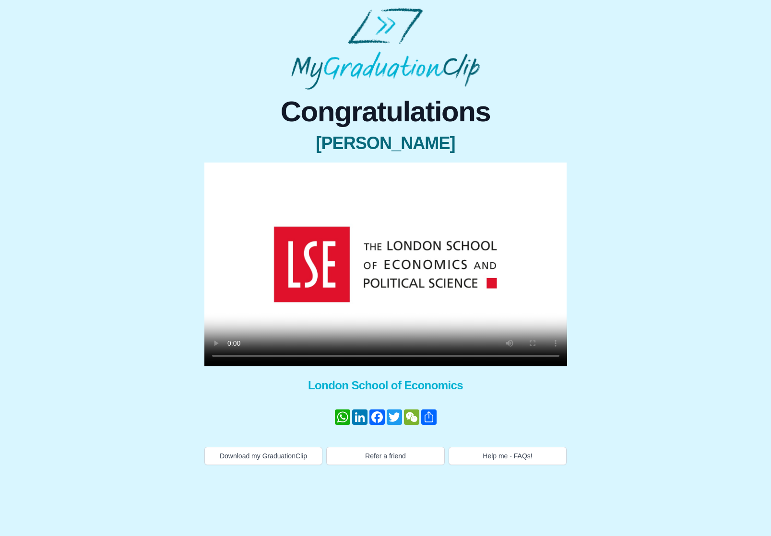 The image size is (771, 536). What do you see at coordinates (263, 456) in the screenshot?
I see `button: Download my GraduationClip` at bounding box center [263, 456].